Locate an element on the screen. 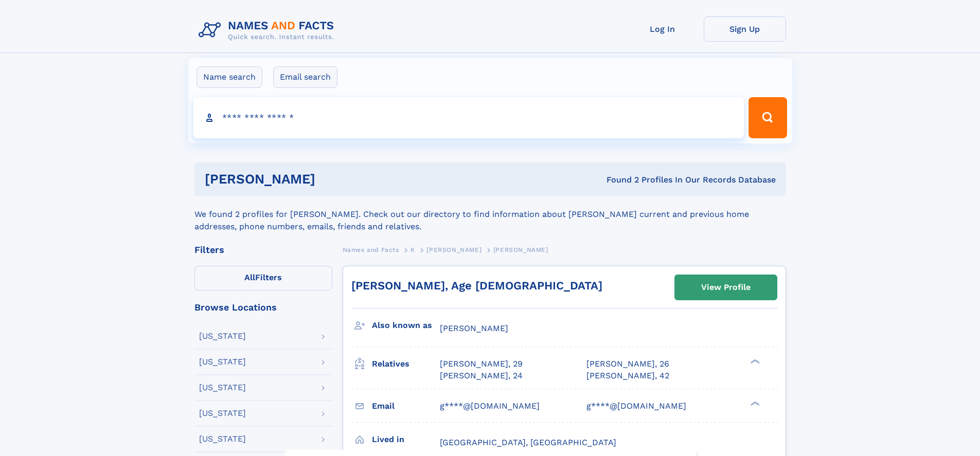 The height and width of the screenshot is (456, 980). a: Sign Up is located at coordinates (745, 29).